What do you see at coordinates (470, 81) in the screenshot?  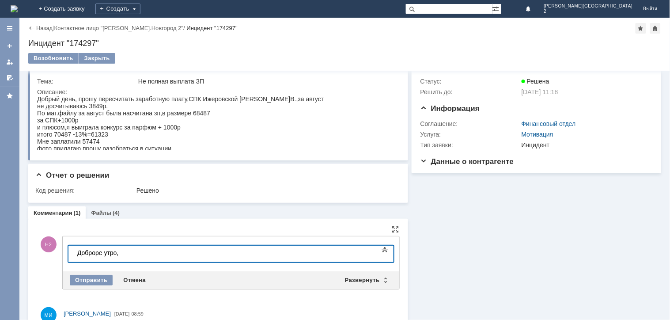 I see `div: Статус:` at bounding box center [470, 81].